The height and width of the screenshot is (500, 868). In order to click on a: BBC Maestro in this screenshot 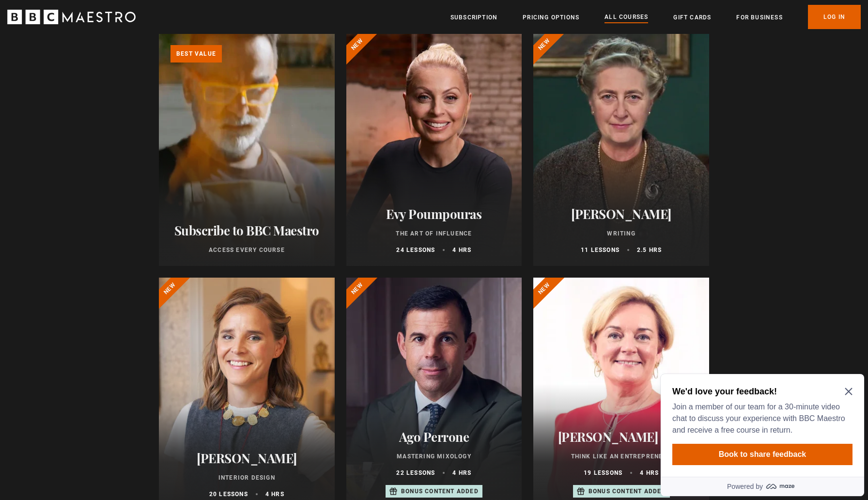, I will do `click(71, 17)`.